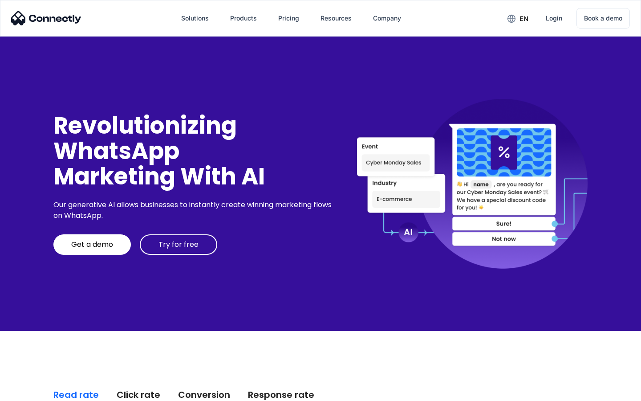 The image size is (641, 401). I want to click on div: Our generative AI allows businesses to instantly create winning marketing flows on WhatsApp., so click(194, 210).